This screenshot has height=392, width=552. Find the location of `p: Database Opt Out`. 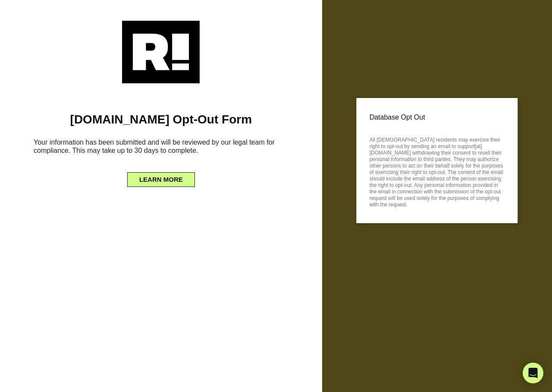

p: Database Opt Out is located at coordinates (437, 117).